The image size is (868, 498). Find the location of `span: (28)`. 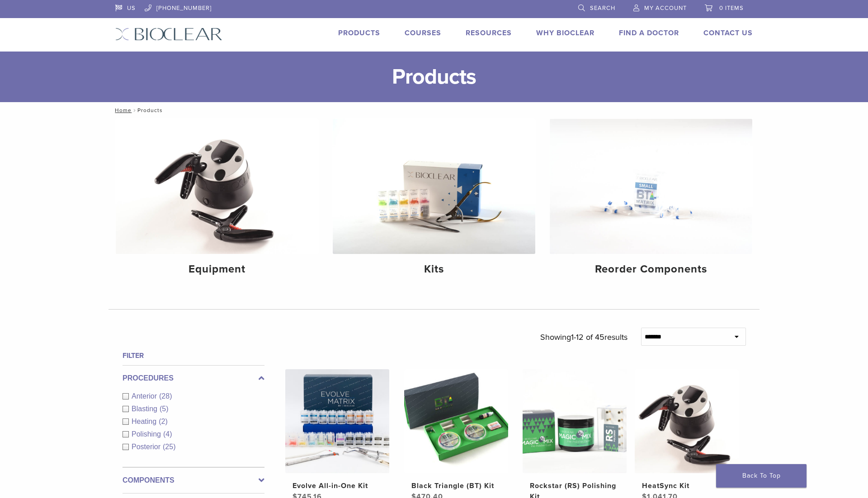

span: (28) is located at coordinates (165, 396).